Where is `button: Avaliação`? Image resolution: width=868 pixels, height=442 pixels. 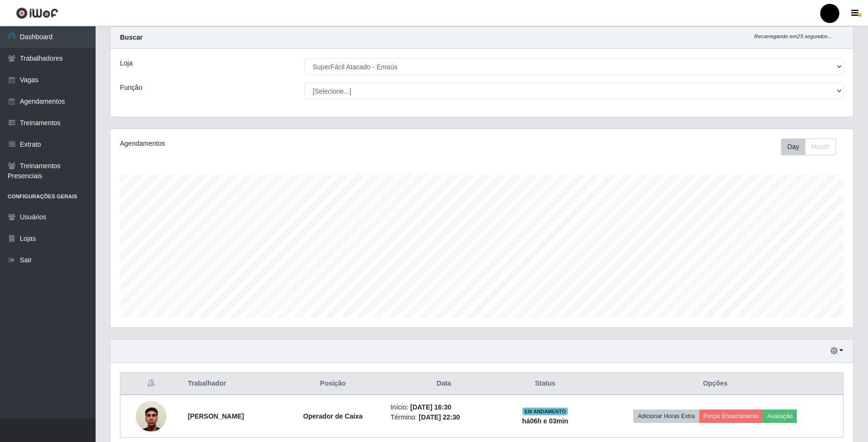 button: Avaliação is located at coordinates (780, 416).